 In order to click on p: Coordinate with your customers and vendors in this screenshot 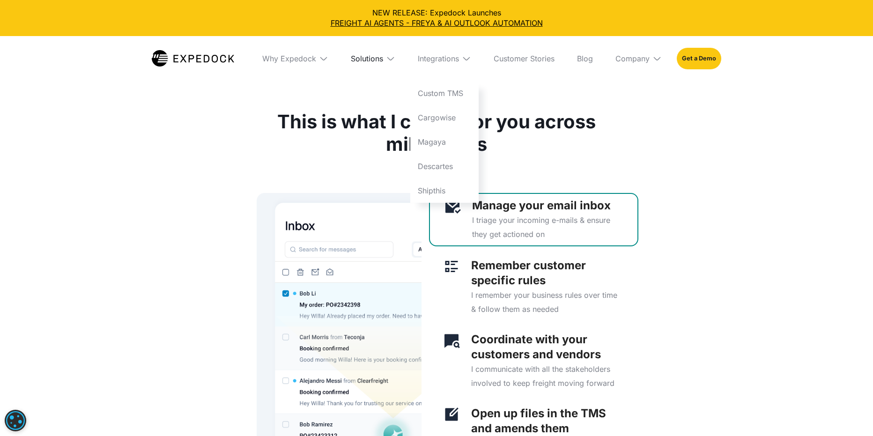, I will do `click(547, 347)`.